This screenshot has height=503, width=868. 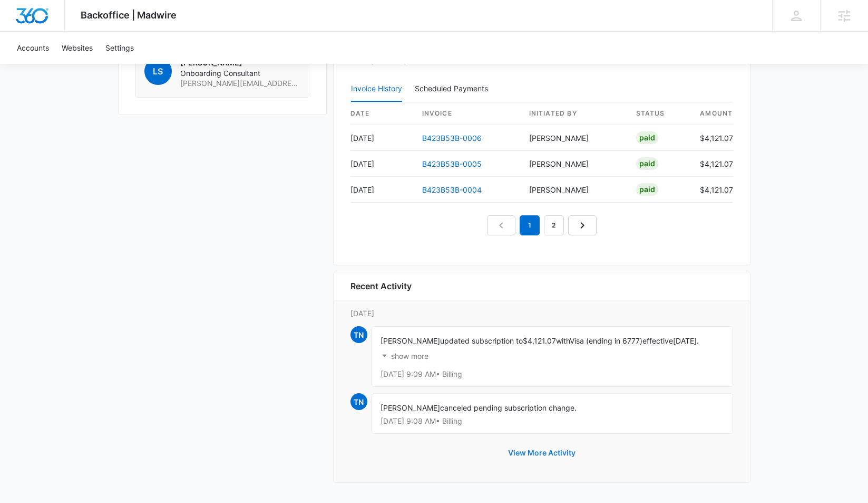 I want to click on em: 1, so click(x=530, y=225).